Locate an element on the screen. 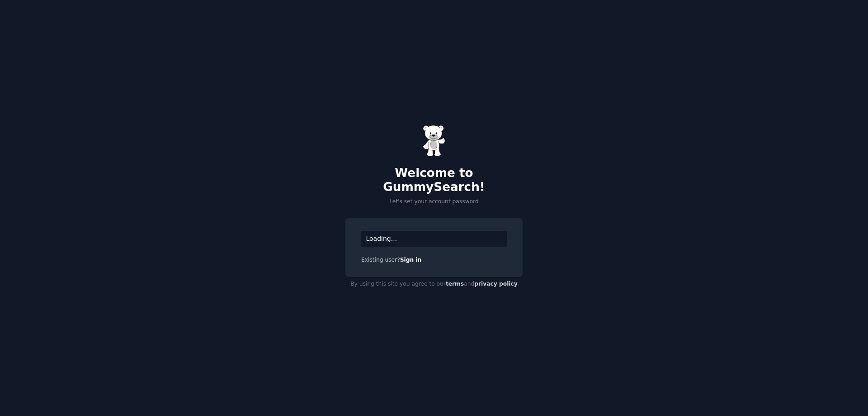 The image size is (868, 416). p: Let's set your account password is located at coordinates (434, 202).